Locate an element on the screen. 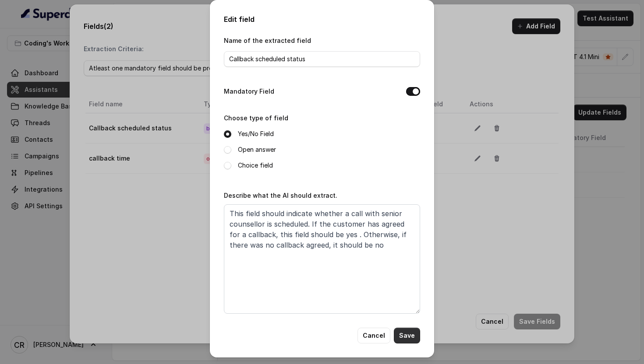 The height and width of the screenshot is (364, 644). button: Cancel is located at coordinates (374, 336).